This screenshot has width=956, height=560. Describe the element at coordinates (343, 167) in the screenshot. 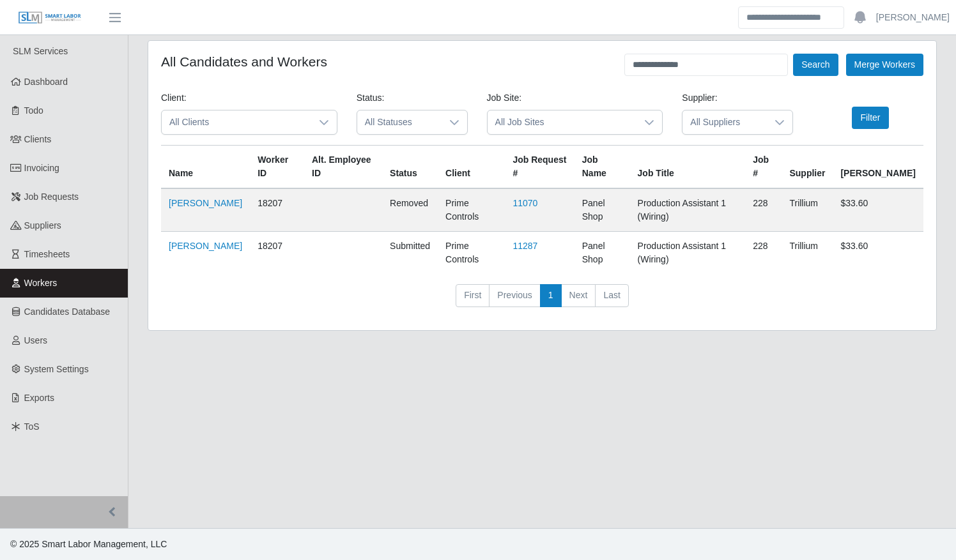

I see `th: Alt. Employee ID` at that location.